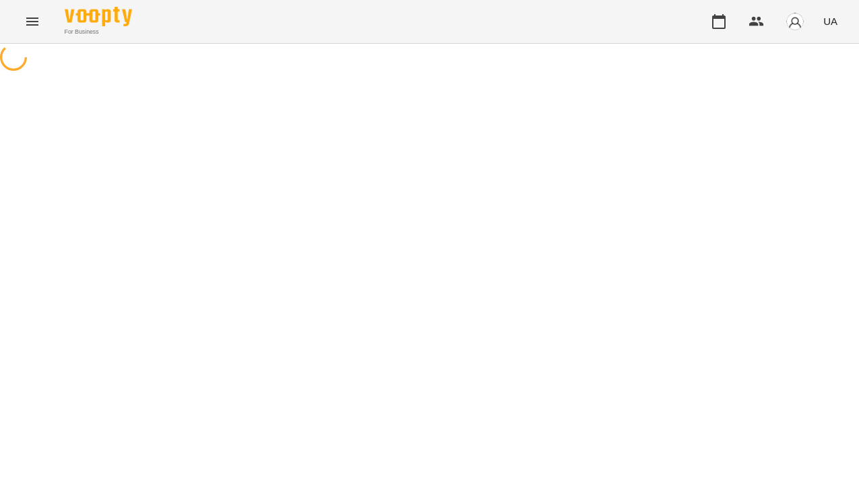  Describe the element at coordinates (795, 21) in the screenshot. I see `img: avatar_s.png` at that location.